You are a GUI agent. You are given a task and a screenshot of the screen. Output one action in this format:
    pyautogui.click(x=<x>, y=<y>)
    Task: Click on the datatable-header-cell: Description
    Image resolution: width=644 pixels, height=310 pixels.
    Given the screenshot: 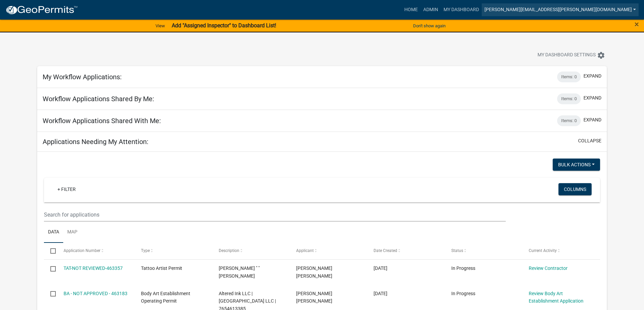 What is the action you would take?
    pyautogui.click(x=250, y=251)
    